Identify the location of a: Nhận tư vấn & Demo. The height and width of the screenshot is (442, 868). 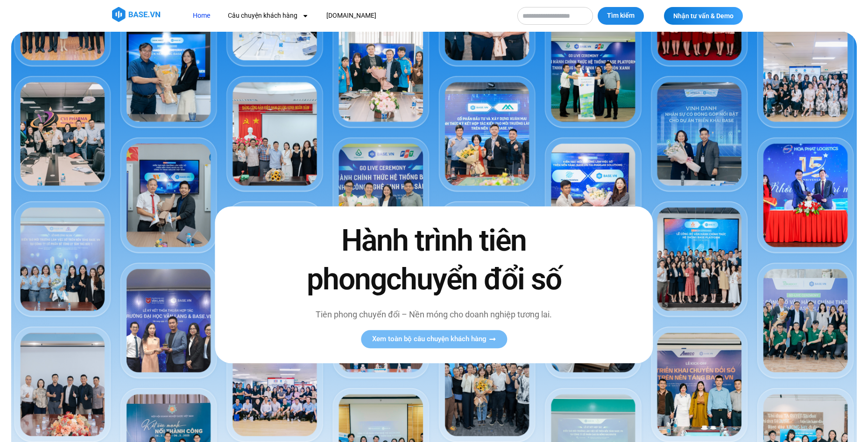
(704, 16).